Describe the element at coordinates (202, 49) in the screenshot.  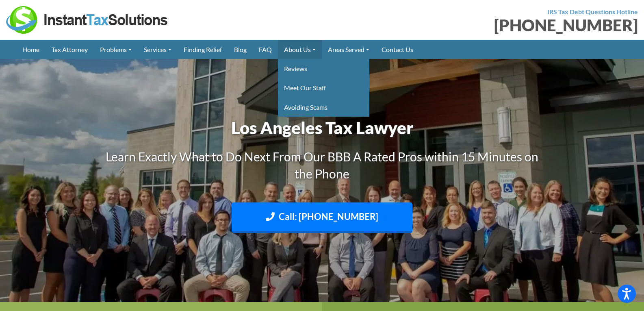
I see `a: Finding Relief` at that location.